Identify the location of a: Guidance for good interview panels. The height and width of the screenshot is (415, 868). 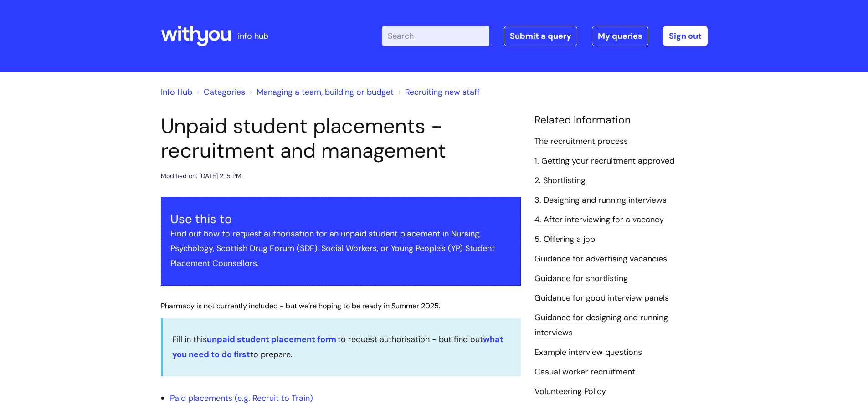
(602, 299).